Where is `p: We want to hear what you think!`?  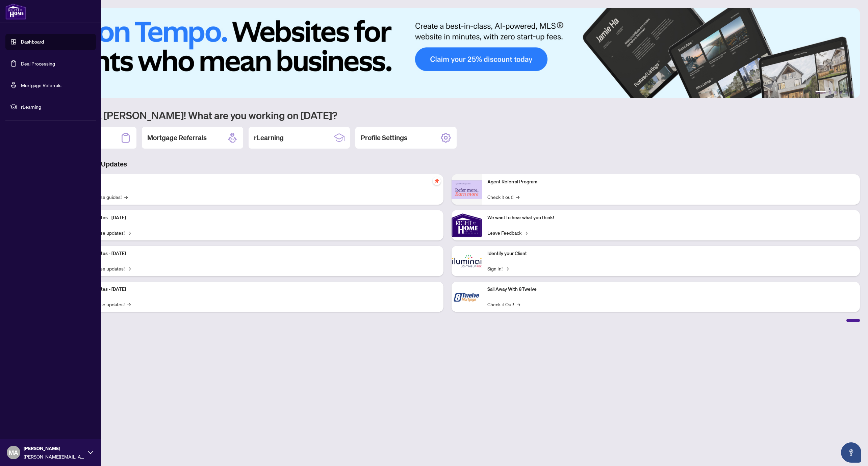 p: We want to hear what you think! is located at coordinates (670, 218).